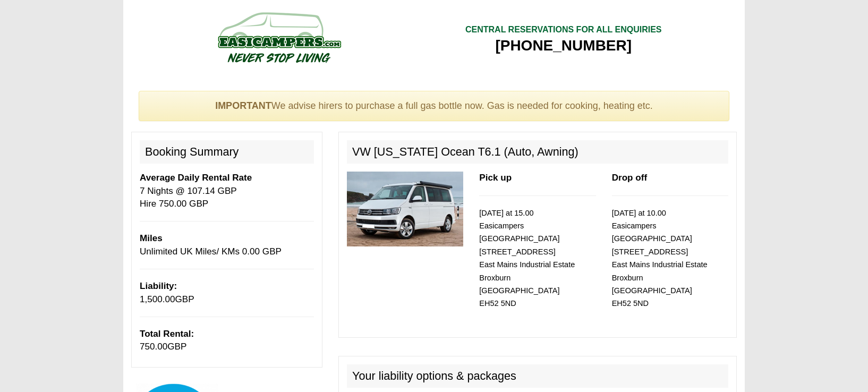 The width and height of the screenshot is (868, 392). What do you see at coordinates (630, 178) in the screenshot?
I see `b: Drop off` at bounding box center [630, 178].